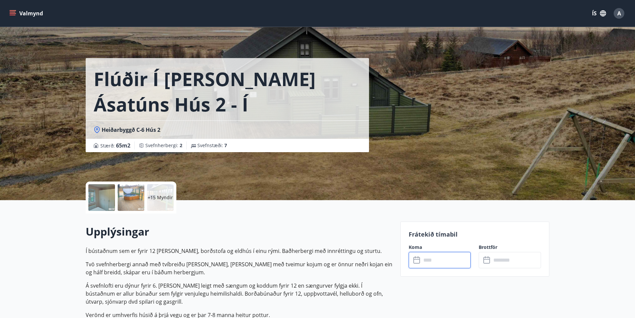 The height and width of the screenshot is (318, 635). I want to click on span: Heiðarbyggð C-6 Hús 2, so click(131, 130).